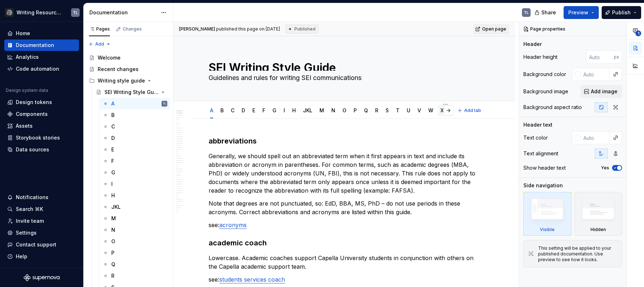  Describe the element at coordinates (237, 243) in the screenshot. I see `strong: academic coach` at that location.